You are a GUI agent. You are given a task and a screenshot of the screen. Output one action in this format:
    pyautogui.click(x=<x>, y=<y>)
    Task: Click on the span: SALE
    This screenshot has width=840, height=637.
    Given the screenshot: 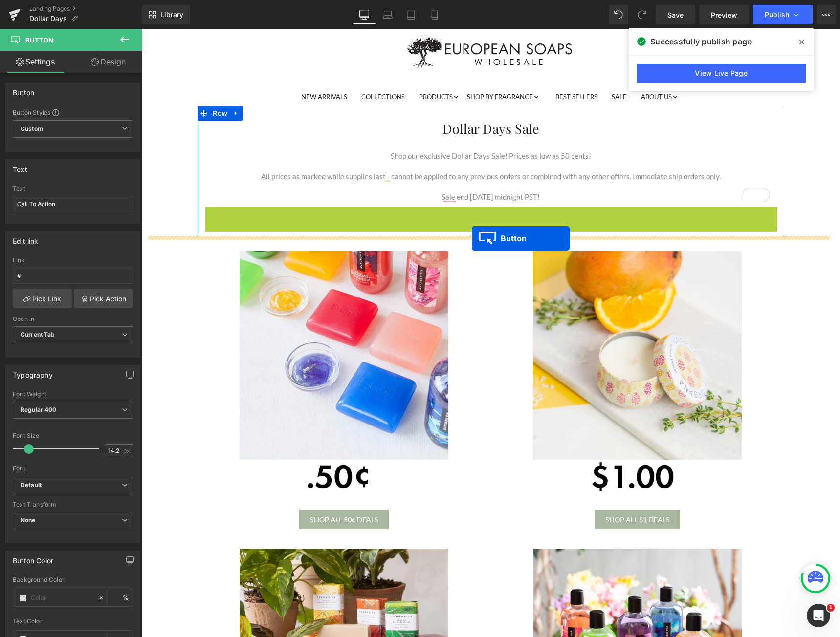 What is the action you would take?
    pyautogui.click(x=478, y=68)
    